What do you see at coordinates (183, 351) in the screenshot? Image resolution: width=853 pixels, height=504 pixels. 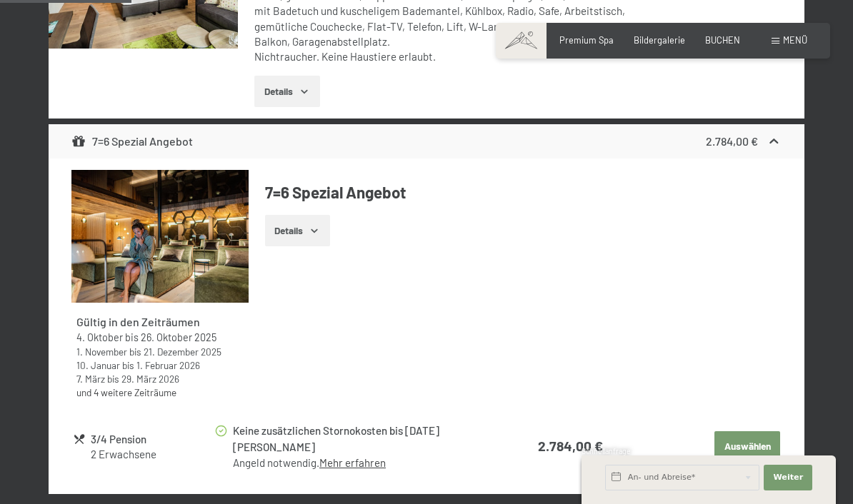 I see `time: 21.12.2025` at bounding box center [183, 351].